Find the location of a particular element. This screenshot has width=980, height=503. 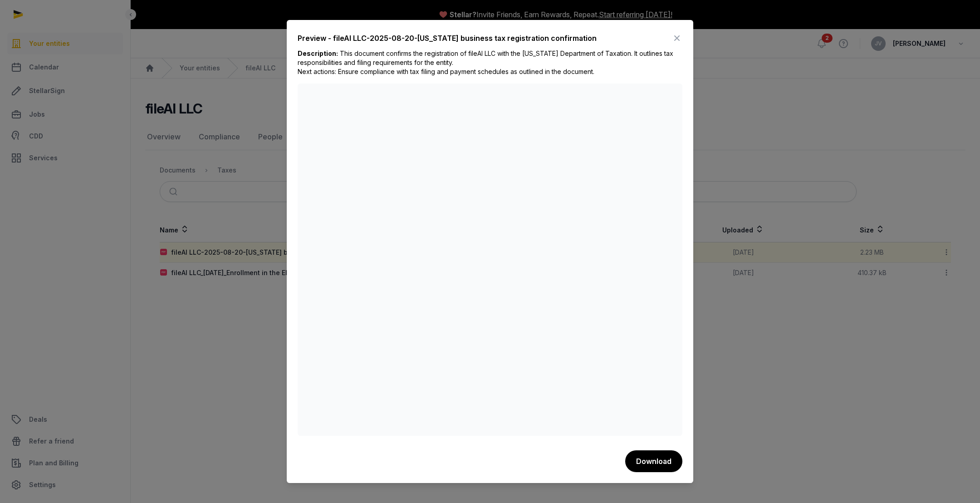

button: Download is located at coordinates (654, 461).